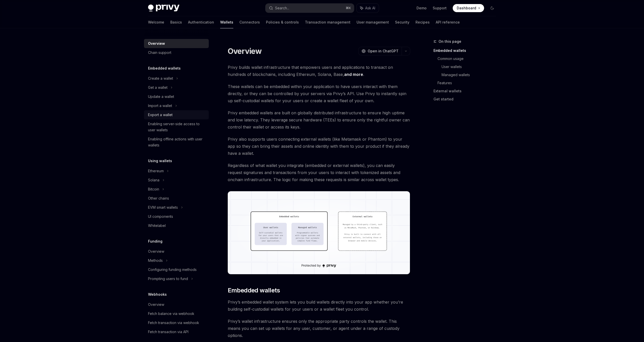 This screenshot has width=644, height=342. I want to click on div: Solana, so click(153, 180).